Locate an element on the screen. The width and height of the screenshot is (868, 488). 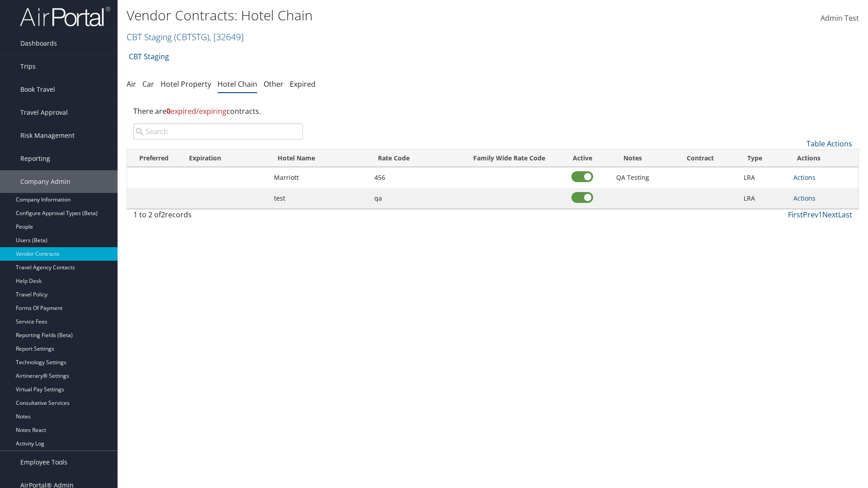
td: 456 is located at coordinates (414, 177).